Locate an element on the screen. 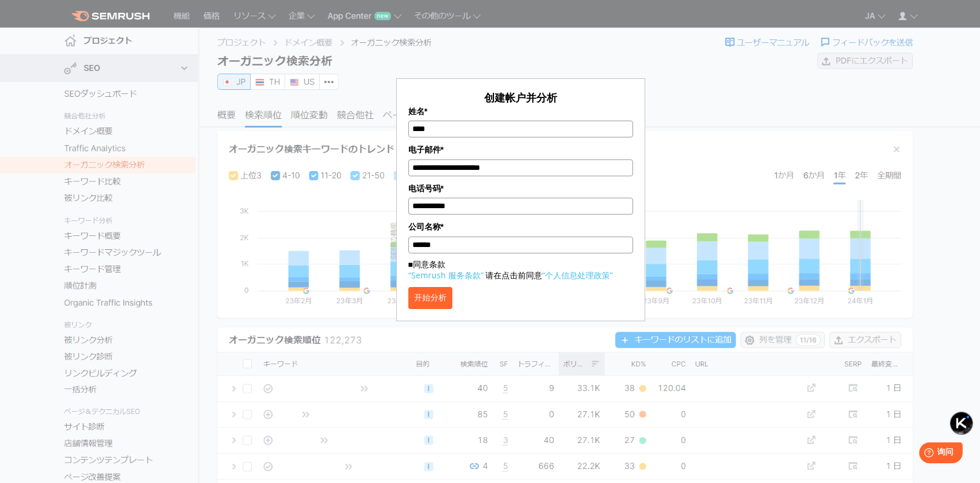  font: 请在点击前同意 is located at coordinates (514, 275).